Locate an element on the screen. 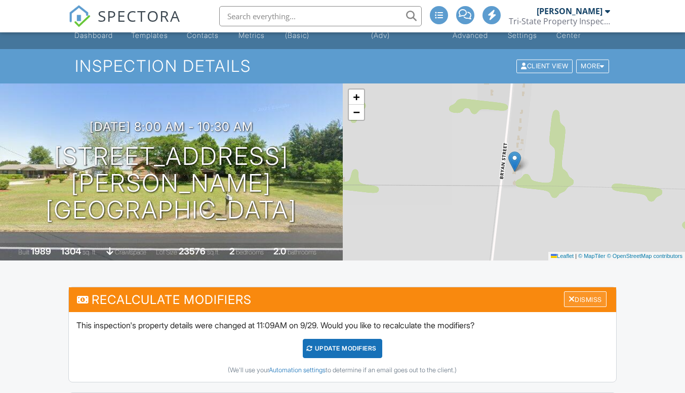 This screenshot has width=685, height=393. h1: Inspection Details is located at coordinates (342, 66).